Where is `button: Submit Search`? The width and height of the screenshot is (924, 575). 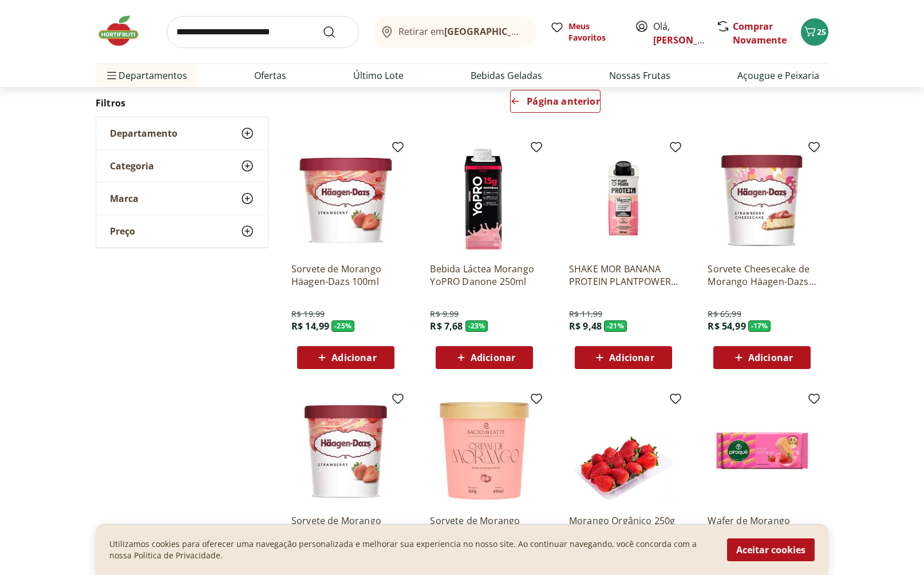
button: Submit Search is located at coordinates (336, 32).